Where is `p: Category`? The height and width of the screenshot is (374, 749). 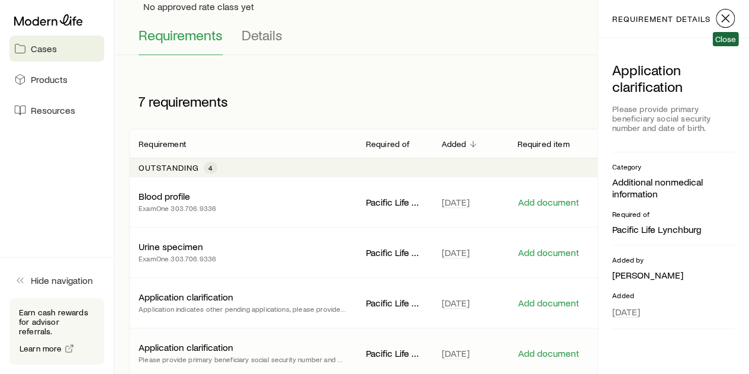 p: Category is located at coordinates (673, 166).